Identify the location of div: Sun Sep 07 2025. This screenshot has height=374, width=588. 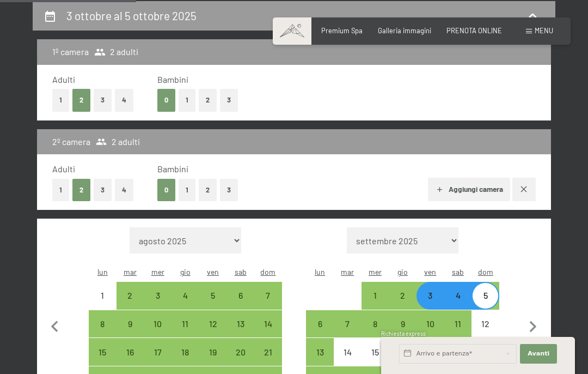
(268, 296).